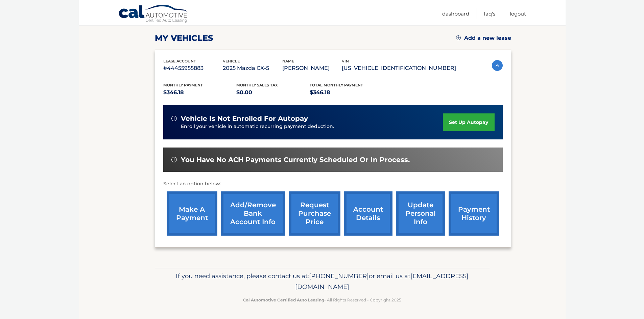 This screenshot has width=644, height=319. Describe the element at coordinates (180, 61) in the screenshot. I see `span: lease account` at that location.